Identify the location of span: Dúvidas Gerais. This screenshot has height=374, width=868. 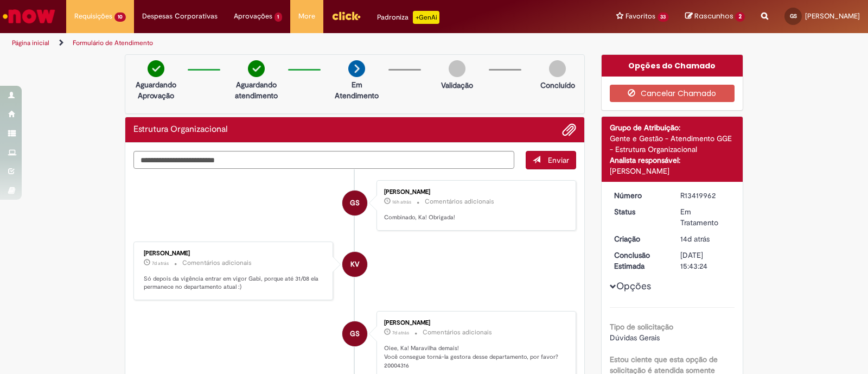
(635, 338).